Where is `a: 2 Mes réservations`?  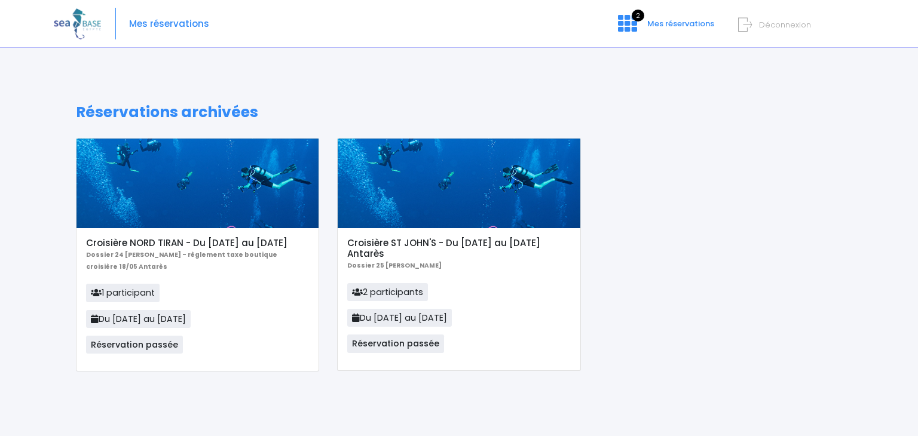
a: 2 Mes réservations is located at coordinates (665, 27).